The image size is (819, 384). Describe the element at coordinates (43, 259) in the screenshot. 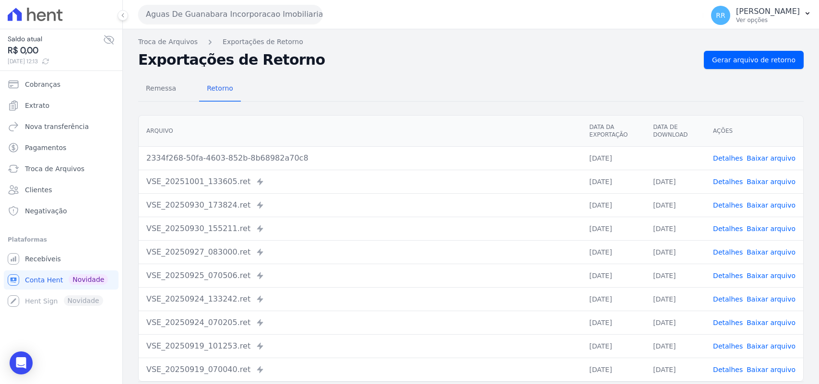

I see `span: Recebíveis` at that location.